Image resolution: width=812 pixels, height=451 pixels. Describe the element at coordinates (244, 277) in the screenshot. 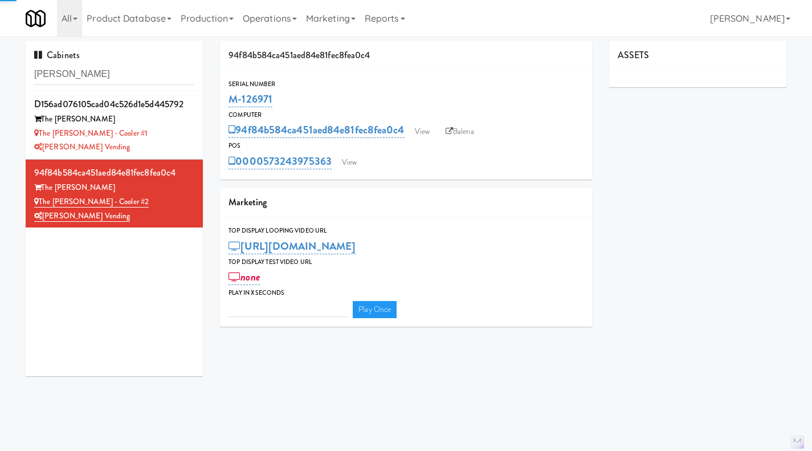

I see `a: none` at that location.